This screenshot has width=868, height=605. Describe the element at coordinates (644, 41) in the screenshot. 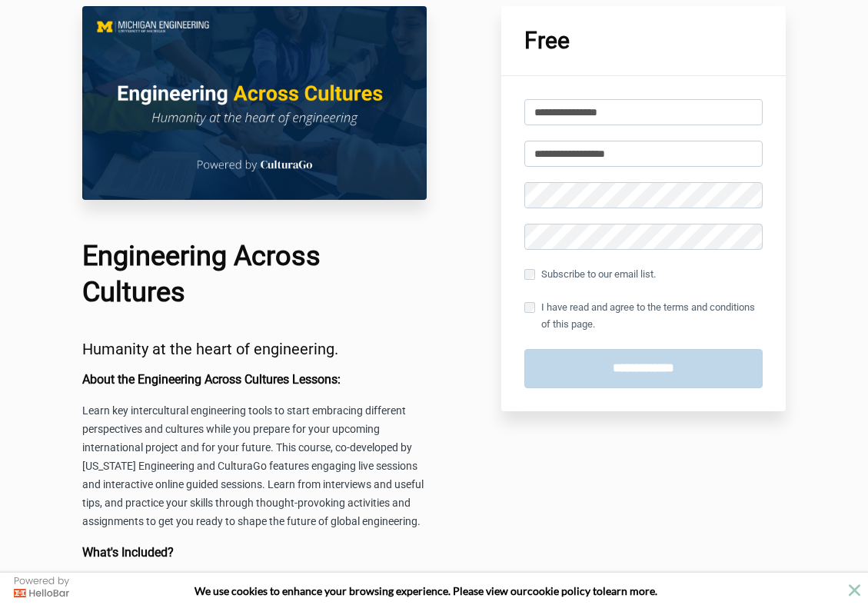

I see `h1: Free` at that location.